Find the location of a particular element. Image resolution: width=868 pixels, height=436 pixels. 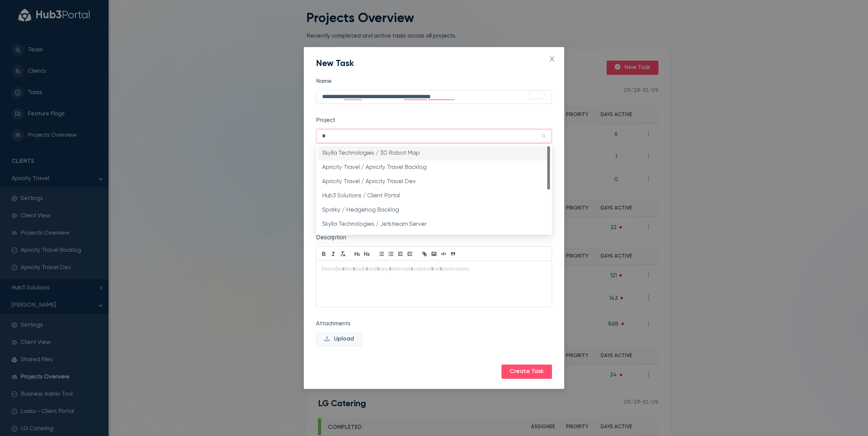

label: Description is located at coordinates (331, 238).